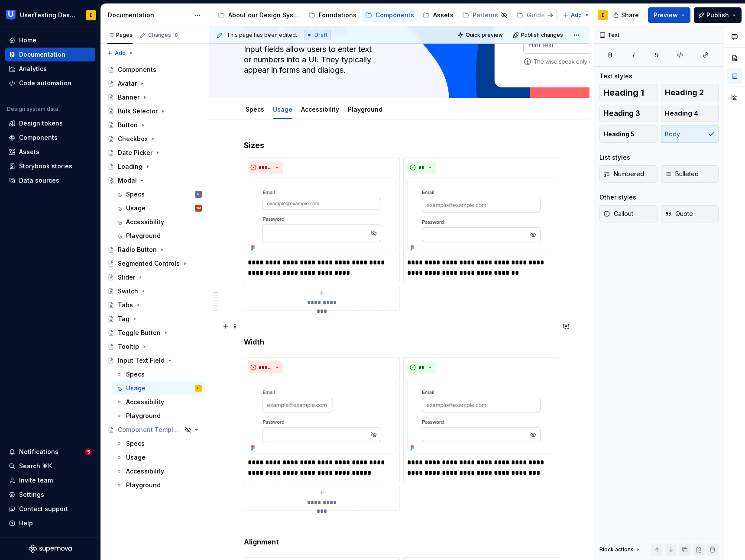  What do you see at coordinates (155, 153) in the screenshot?
I see `a: Date Picker` at bounding box center [155, 153].